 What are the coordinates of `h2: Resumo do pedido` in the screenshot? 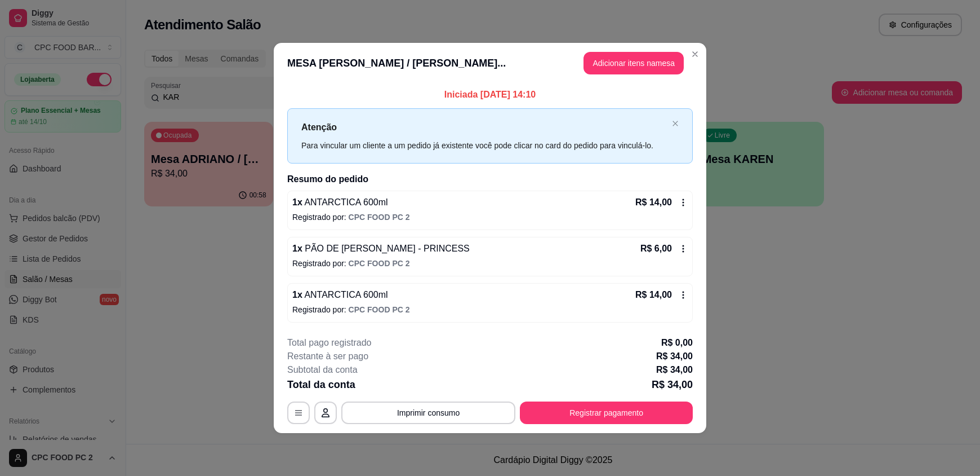 It's located at (490, 179).